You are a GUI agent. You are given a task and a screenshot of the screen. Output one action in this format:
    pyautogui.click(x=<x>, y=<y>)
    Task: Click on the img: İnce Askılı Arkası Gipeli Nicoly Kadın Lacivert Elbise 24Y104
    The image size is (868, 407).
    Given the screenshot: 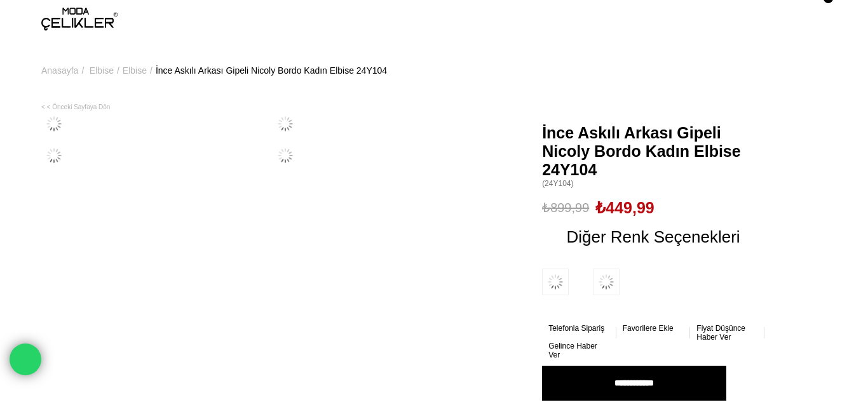 What is the action you would take?
    pyautogui.click(x=555, y=282)
    